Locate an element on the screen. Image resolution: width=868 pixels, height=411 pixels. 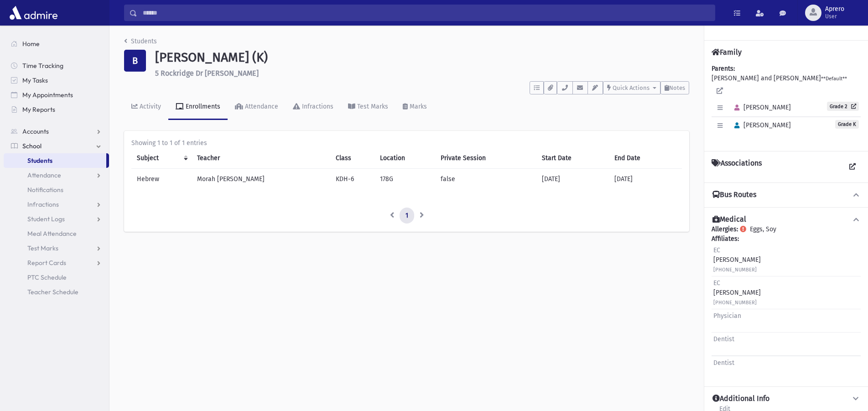
a: Accounts is located at coordinates (56, 131).